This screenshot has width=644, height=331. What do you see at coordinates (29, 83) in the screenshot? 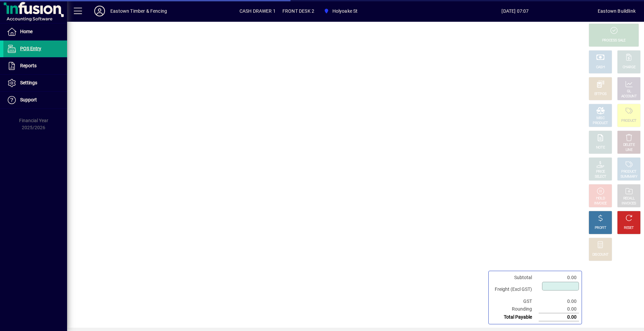
I see `span: Settings` at bounding box center [29, 83].